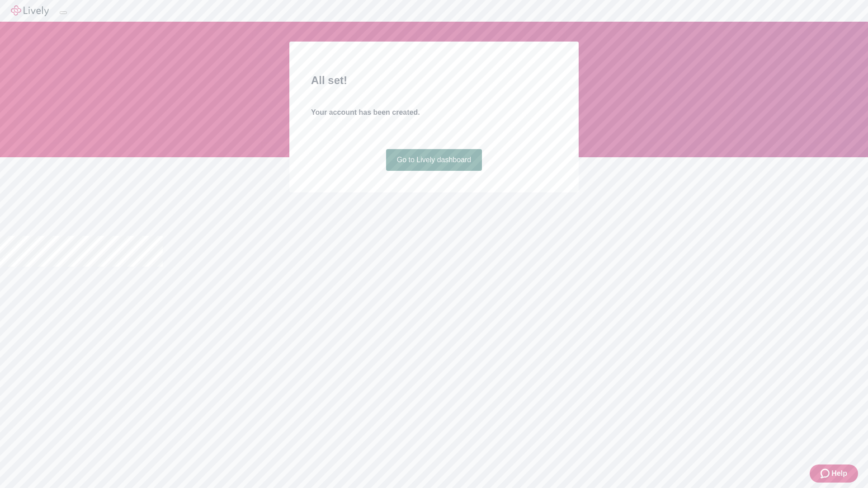  I want to click on a: Go to Lively dashboard, so click(434, 160).